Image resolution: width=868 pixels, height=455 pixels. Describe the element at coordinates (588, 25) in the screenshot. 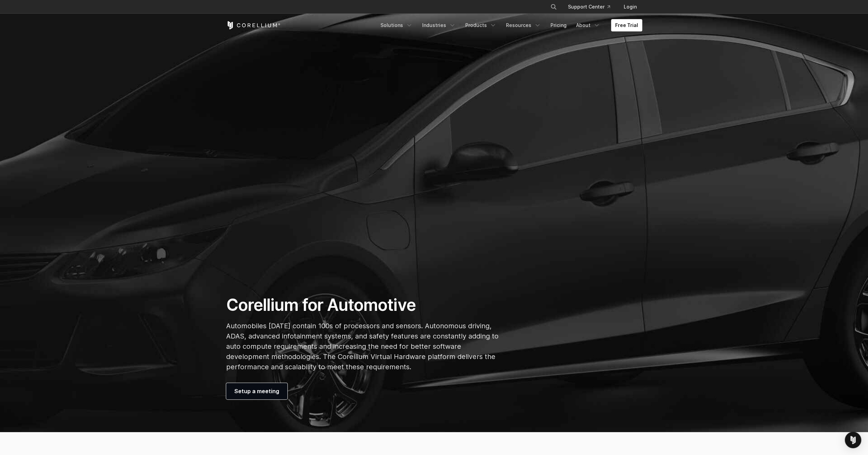

I see `a: About` at that location.